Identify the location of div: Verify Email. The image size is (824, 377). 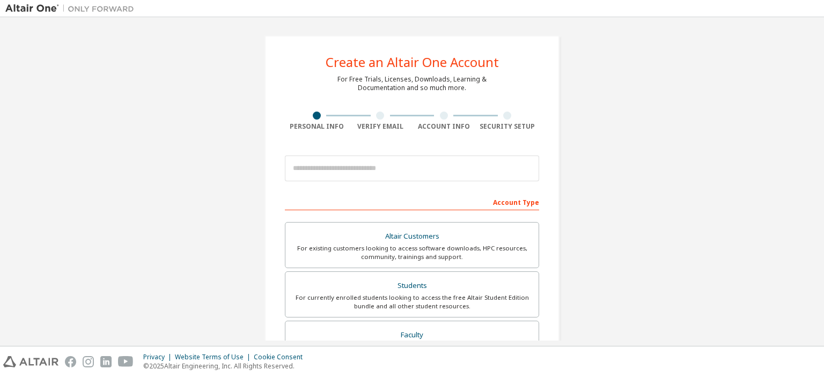
(380, 127).